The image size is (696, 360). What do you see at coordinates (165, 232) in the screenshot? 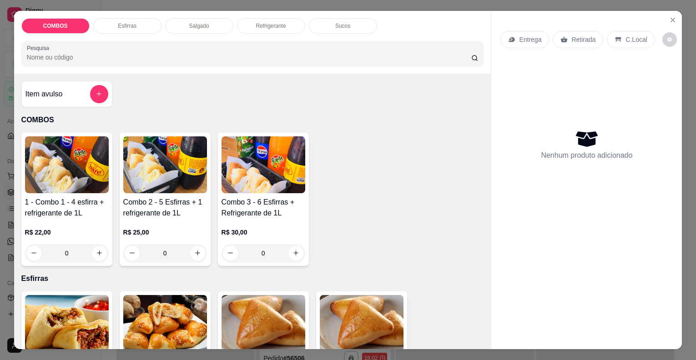
I see `p: R$ 25,00` at bounding box center [165, 232].